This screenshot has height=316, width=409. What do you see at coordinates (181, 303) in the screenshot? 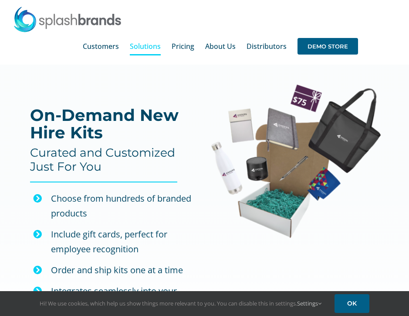
I see `span: Hi! We use cookies, which help us show things more relevant to you. You can disable this in setti...` at bounding box center [181, 303].